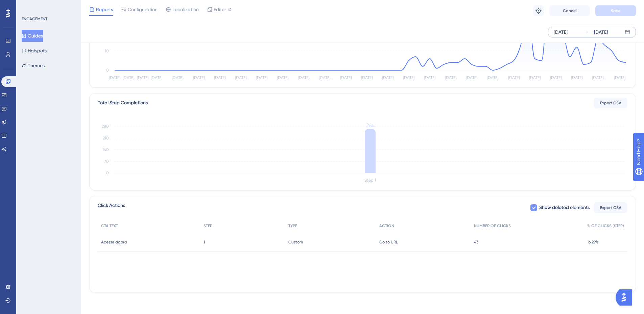 Image resolution: width=644 pixels, height=314 pixels. I want to click on button: Save, so click(616, 11).